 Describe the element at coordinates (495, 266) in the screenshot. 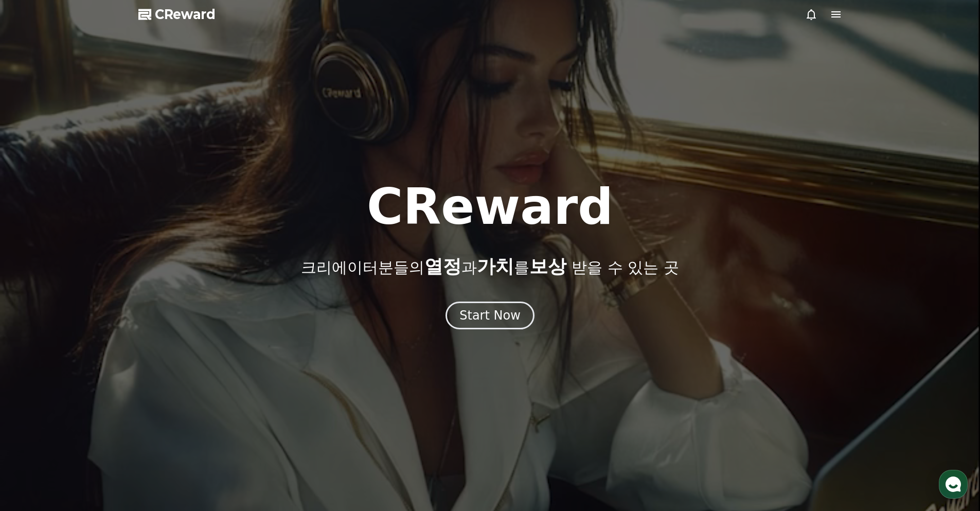

I see `span: 가치` at that location.